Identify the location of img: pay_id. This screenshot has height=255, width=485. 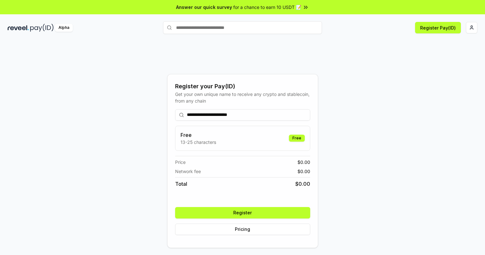
(42, 28).